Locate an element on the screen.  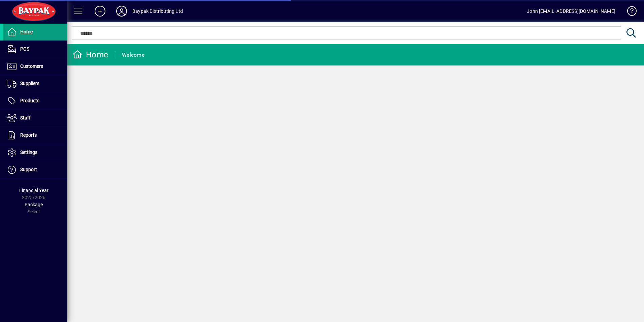
a: Knowledge Base is located at coordinates (629, 12).